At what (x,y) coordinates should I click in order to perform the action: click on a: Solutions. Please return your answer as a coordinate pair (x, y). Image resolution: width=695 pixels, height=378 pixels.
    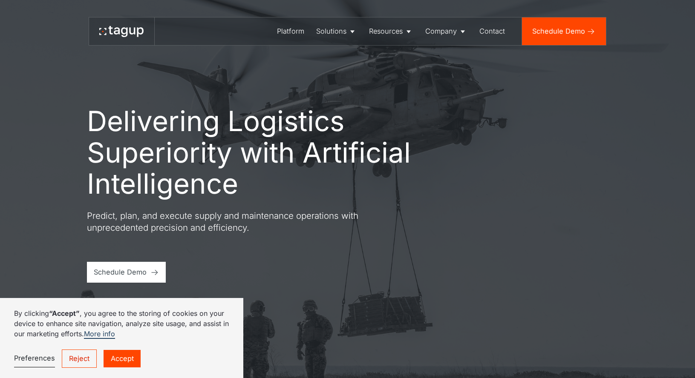
    Looking at the image, I should click on (337, 31).